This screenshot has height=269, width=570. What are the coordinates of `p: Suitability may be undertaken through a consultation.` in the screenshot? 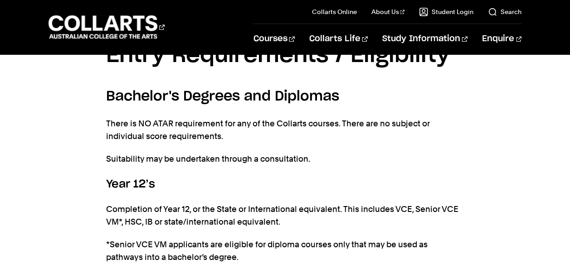 It's located at (285, 159).